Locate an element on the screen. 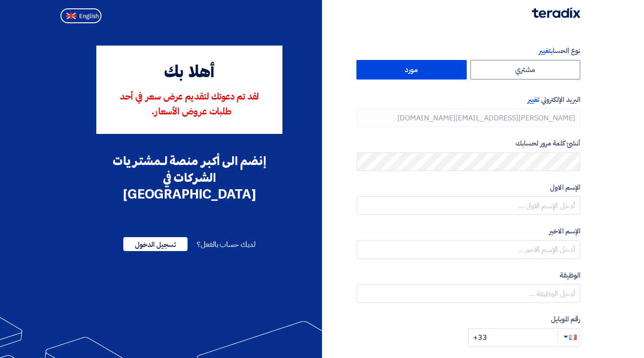  span: لقد تم دعوتك لتقديم عرض سعر في أحد طلبات عروض الأسعار. is located at coordinates (189, 105).